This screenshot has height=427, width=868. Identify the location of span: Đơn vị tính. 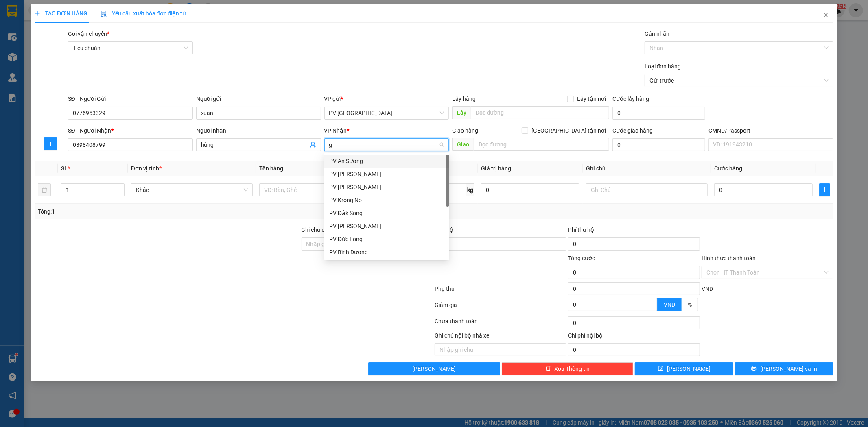
(146, 169).